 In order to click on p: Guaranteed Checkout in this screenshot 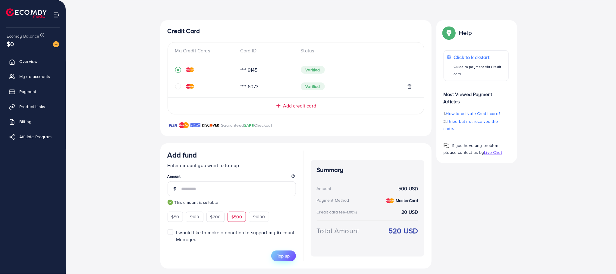, I will do `click(246, 125)`.